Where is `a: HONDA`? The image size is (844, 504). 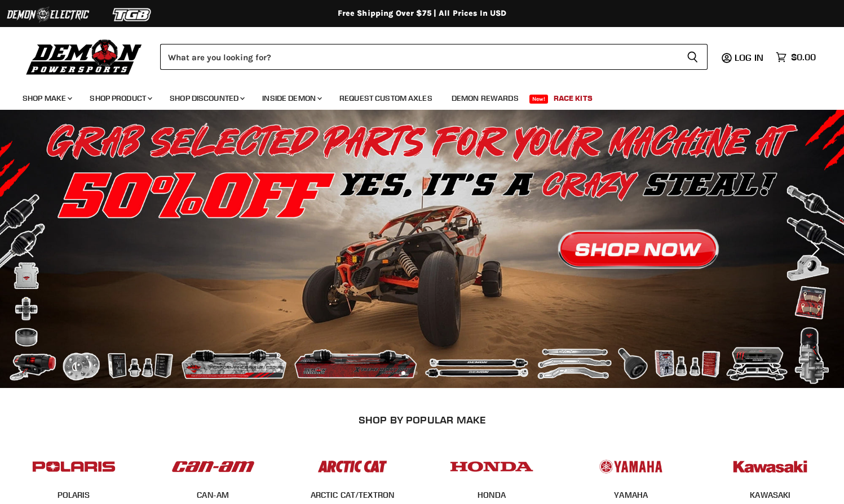 a: HONDA is located at coordinates (492, 495).